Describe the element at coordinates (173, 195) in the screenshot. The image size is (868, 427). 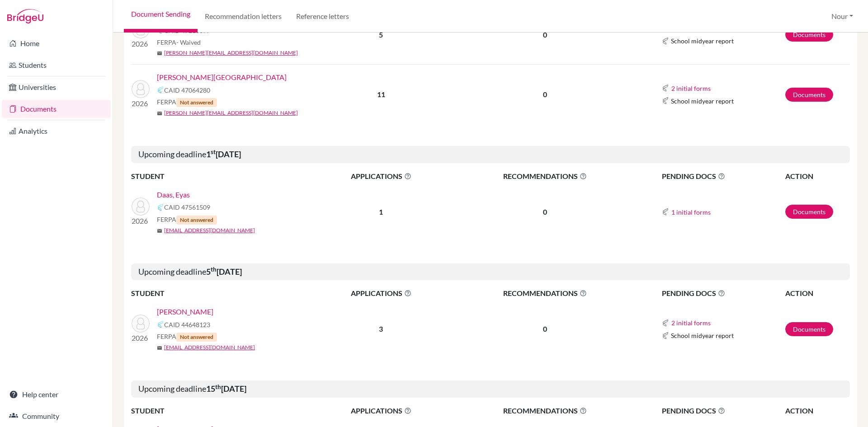
I see `a: Daas, Eyas` at that location.